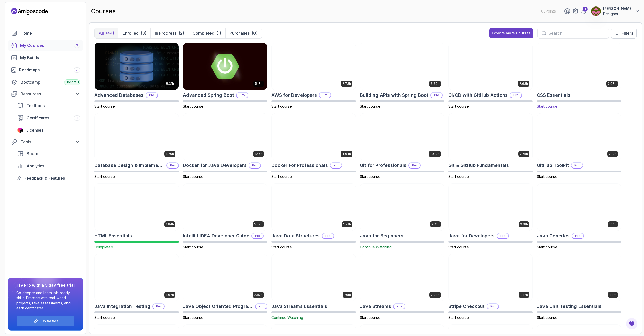 Image resolution: width=644 pixels, height=336 pixels. What do you see at coordinates (46, 58) in the screenshot?
I see `a: builds` at bounding box center [46, 58].